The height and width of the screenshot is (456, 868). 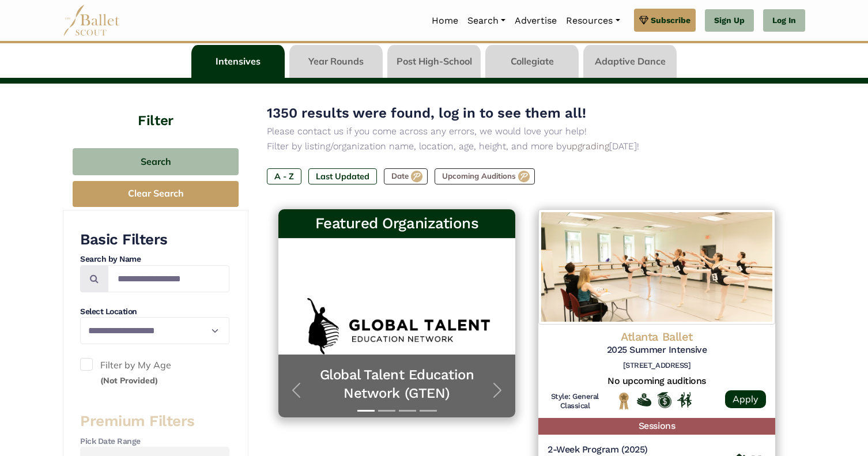 What do you see at coordinates (387, 410) in the screenshot?
I see `button: Slide 2` at bounding box center [387, 410].